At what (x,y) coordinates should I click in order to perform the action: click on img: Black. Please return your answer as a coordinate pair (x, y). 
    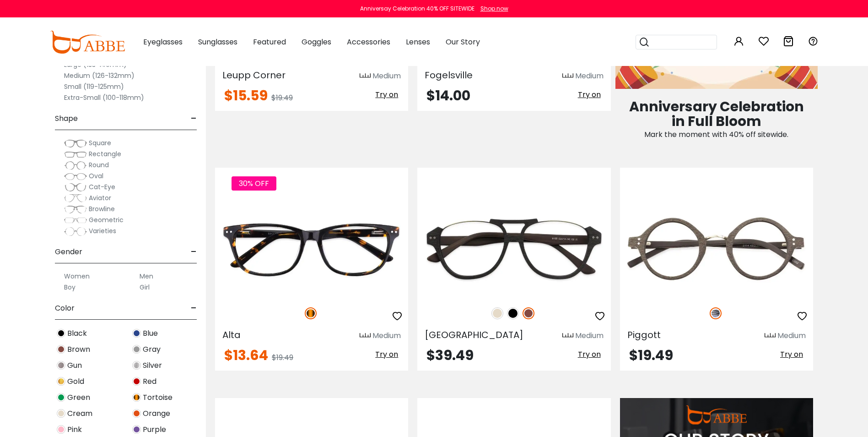
    Looking at the image, I should click on (61, 333).